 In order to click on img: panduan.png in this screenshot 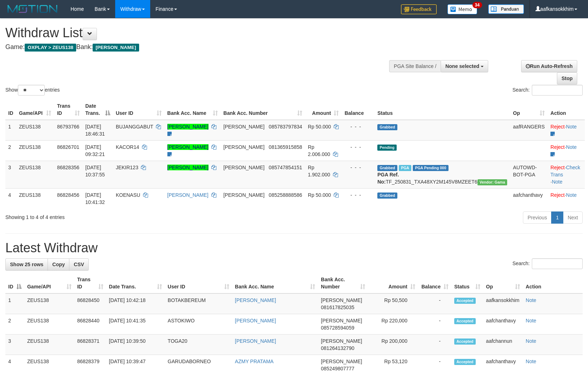, I will do `click(506, 9)`.